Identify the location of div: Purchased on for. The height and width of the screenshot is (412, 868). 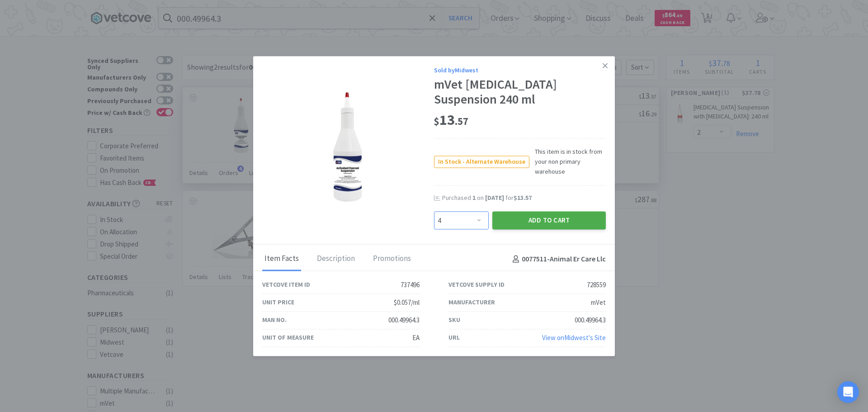
(524, 198).